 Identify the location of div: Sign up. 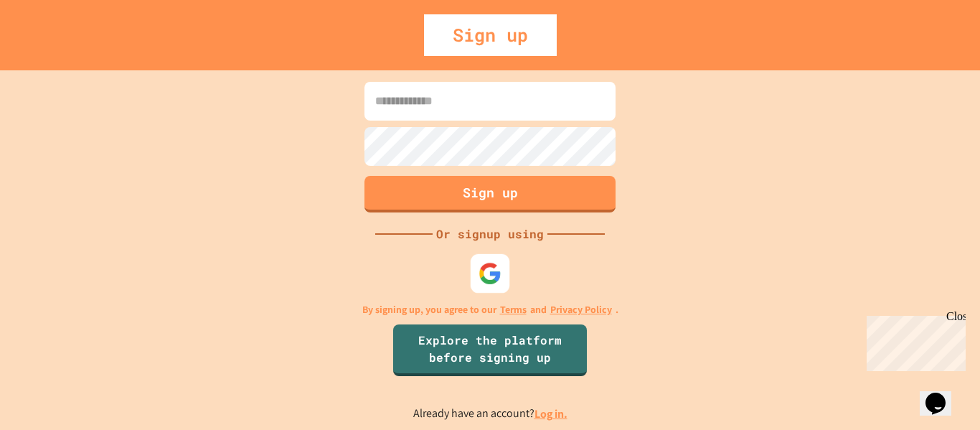
(490, 35).